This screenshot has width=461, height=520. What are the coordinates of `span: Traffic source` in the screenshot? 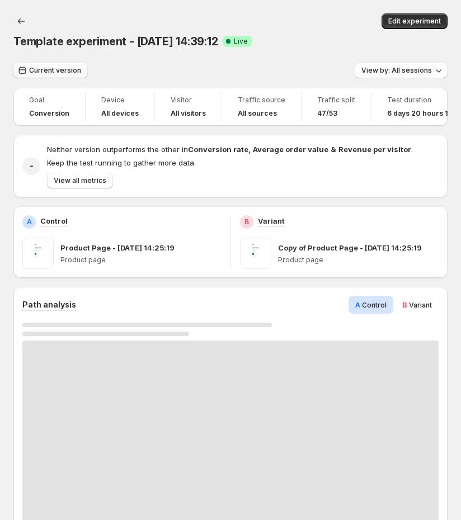 It's located at (261, 100).